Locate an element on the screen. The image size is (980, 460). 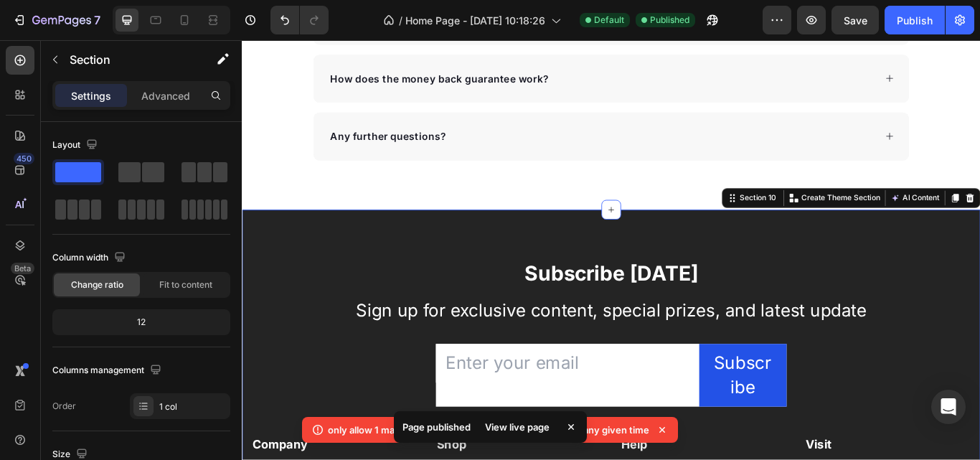
span: Fit to content is located at coordinates (186, 285).